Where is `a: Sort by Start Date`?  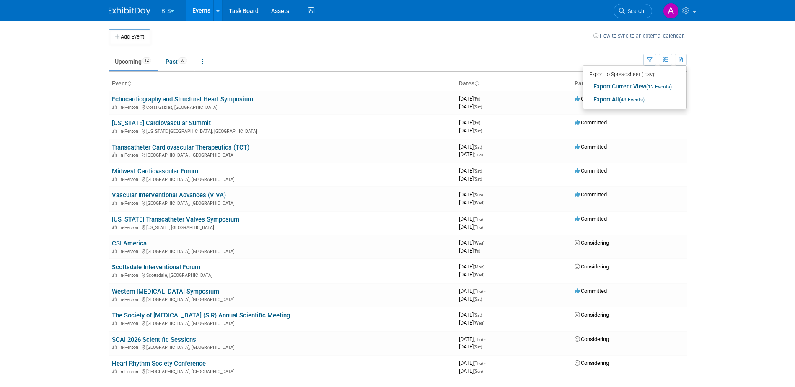 a: Sort by Start Date is located at coordinates (476, 83).